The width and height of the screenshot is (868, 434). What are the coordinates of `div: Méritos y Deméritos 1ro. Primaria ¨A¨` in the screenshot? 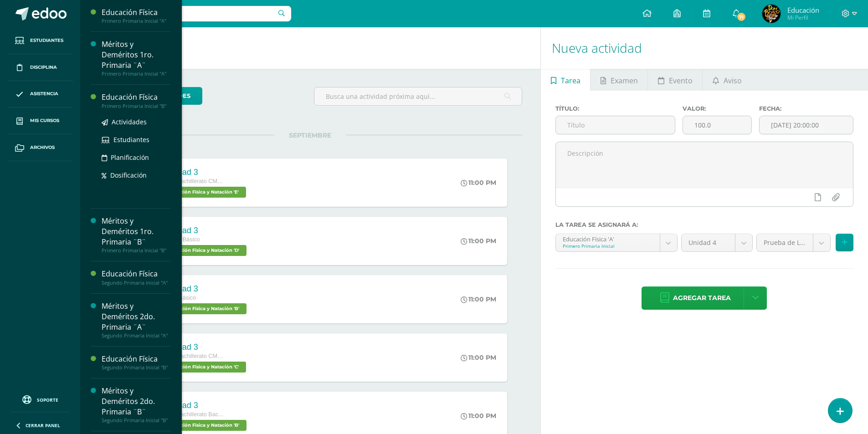 It's located at (136, 54).